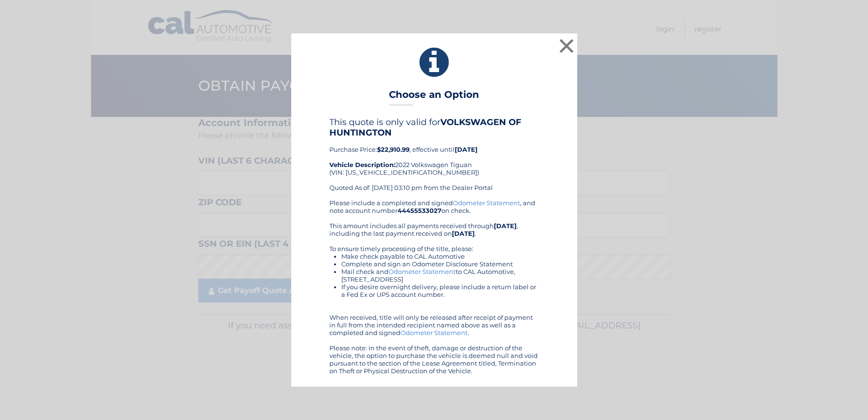 The image size is (868, 420). What do you see at coordinates (434, 287) in the screenshot?
I see `div: Please include a completed and signed , and note account number on check. This amount includes al...` at bounding box center [434, 287].